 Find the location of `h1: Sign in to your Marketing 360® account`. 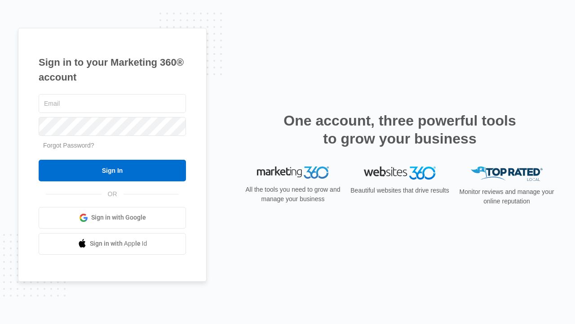

h1: Sign in to your Marketing 360® account is located at coordinates (112, 70).